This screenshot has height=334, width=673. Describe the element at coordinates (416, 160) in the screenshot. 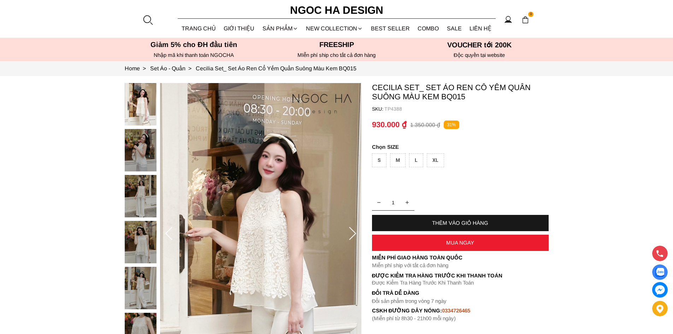

I see `div: L` at that location.